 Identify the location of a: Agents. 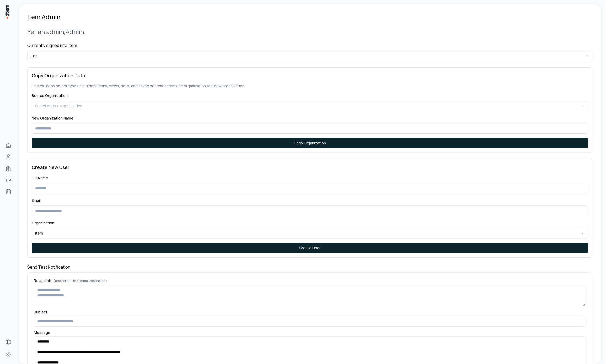
(8, 192).